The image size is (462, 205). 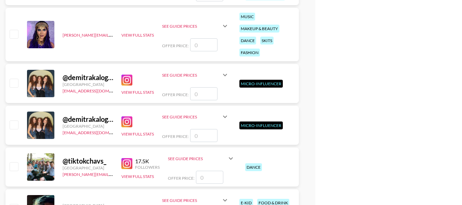 What do you see at coordinates (147, 161) in the screenshot?
I see `div: 17.5K` at bounding box center [147, 161].